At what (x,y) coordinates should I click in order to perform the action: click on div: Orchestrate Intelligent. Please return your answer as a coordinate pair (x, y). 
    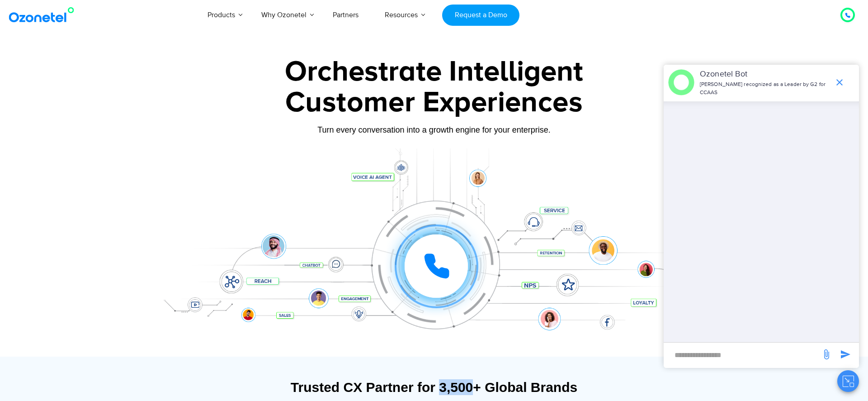
    Looking at the image, I should click on (434, 72).